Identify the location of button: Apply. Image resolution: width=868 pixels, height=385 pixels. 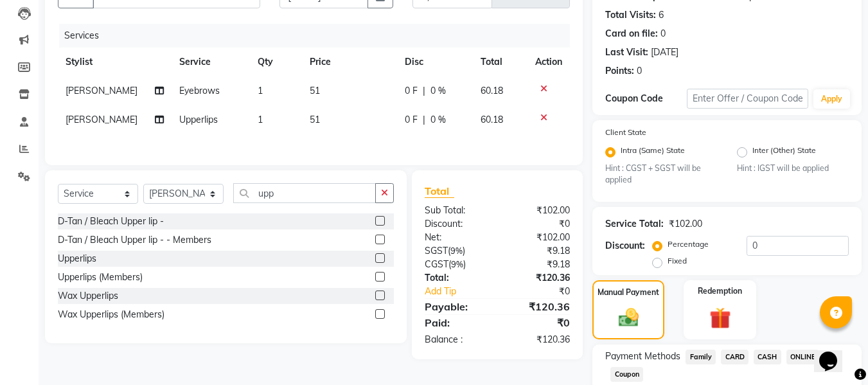
(832, 99).